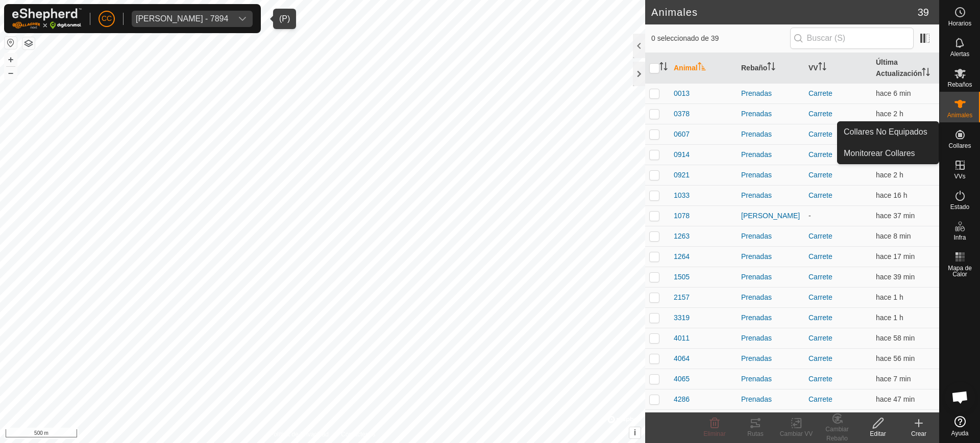  What do you see at coordinates (895, 277) in the screenshot?
I see `span: 1 oct 2025, 11:57` at bounding box center [895, 277].